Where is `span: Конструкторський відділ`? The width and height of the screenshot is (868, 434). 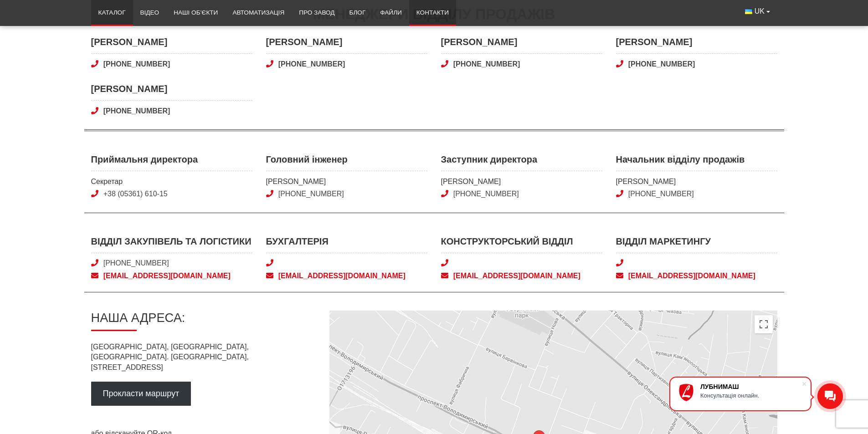
span: Конструкторський відділ is located at coordinates (522, 244).